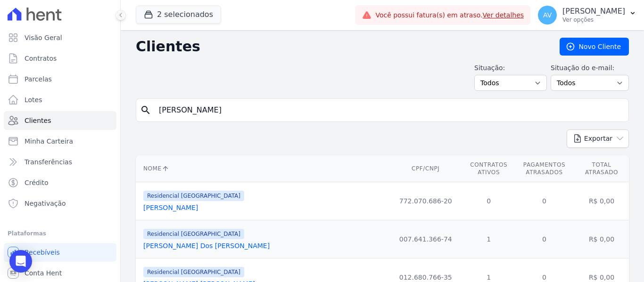 The height and width of the screenshot is (282, 644). What do you see at coordinates (488, 239) in the screenshot?
I see `td: 1` at bounding box center [488, 239].